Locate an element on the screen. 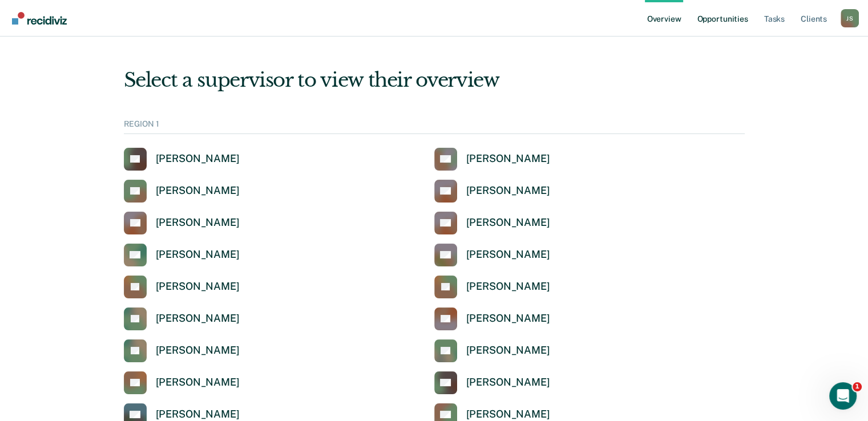  span: 1 is located at coordinates (857, 387).